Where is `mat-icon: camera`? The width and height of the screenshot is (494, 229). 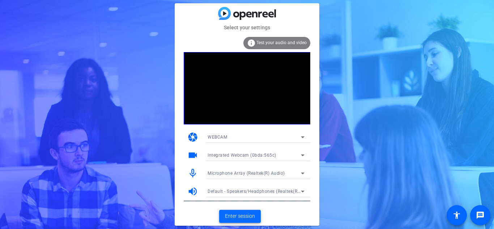
mat-icon: camera is located at coordinates (193, 137).